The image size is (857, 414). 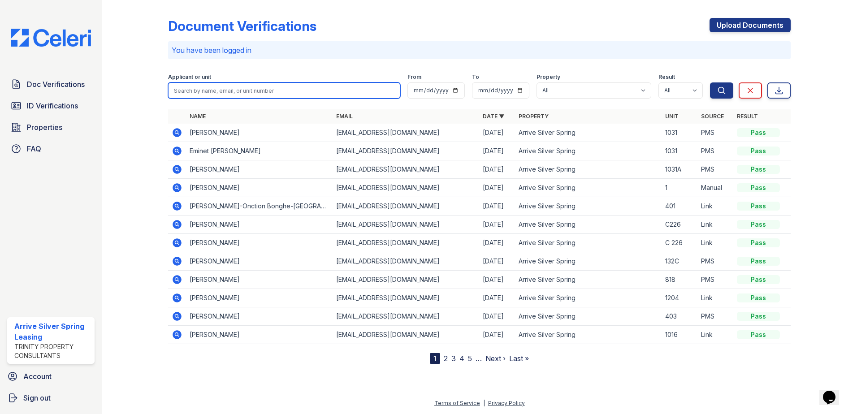 What do you see at coordinates (494, 116) in the screenshot?
I see `a: Date ▼` at bounding box center [494, 116].